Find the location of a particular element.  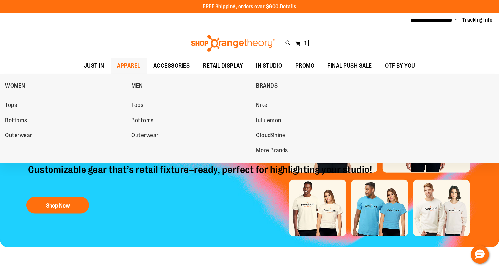

a: Introducing 5 New City Styles -Now in More Colors! Customizable gear that’s retail fixture–ready,... is located at coordinates (201, 164).